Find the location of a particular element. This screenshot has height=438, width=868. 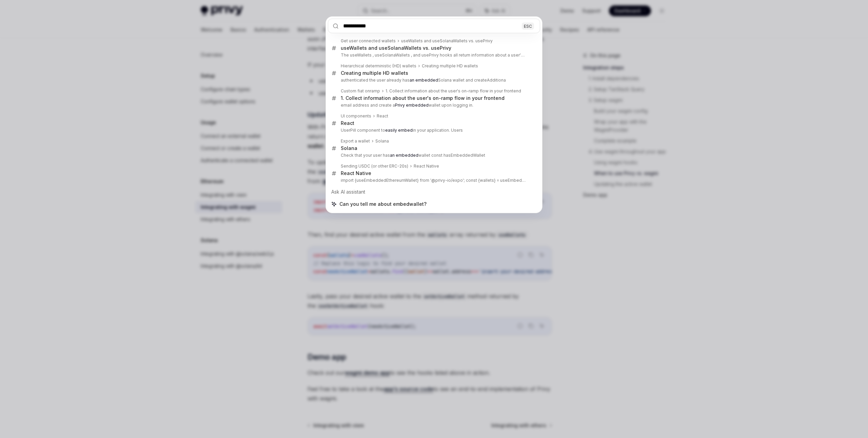

div: Ask AI assistant is located at coordinates (434, 192).